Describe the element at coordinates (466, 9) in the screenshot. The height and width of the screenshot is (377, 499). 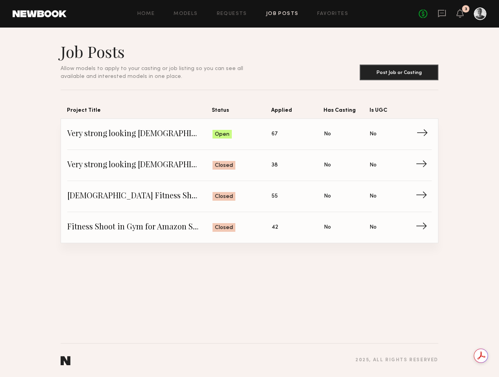
I see `div: 3` at that location.